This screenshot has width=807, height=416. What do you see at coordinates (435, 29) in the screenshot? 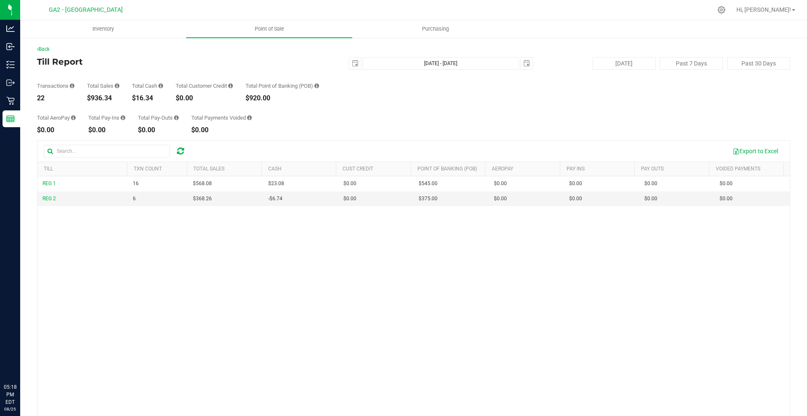
I see `a: Purchasing` at bounding box center [435, 29].